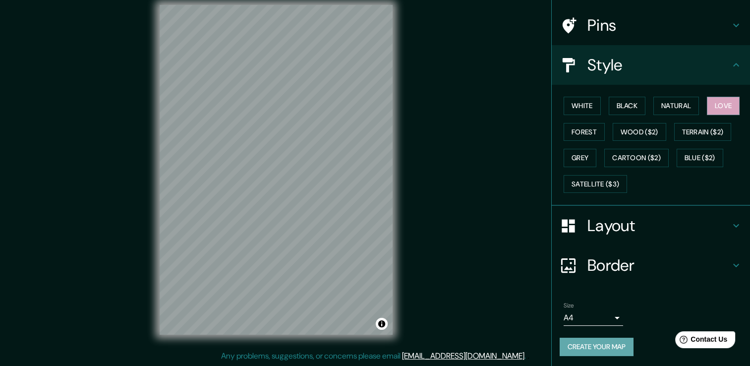  I want to click on h4: Border, so click(658, 265).